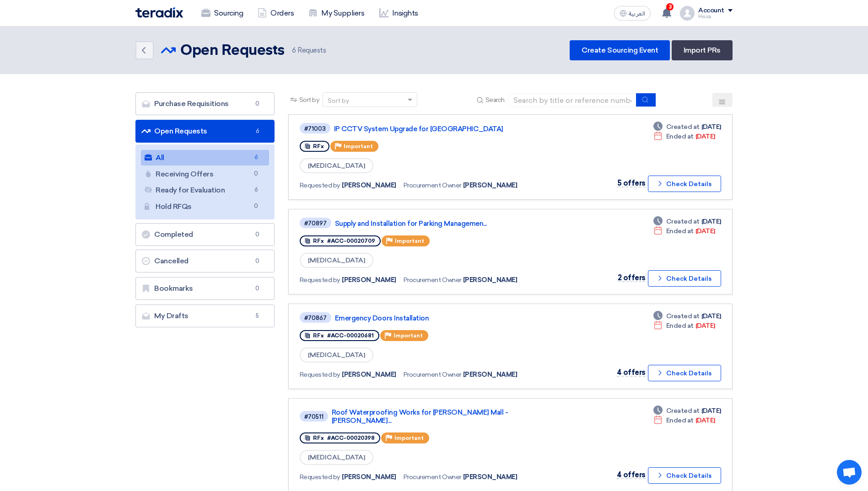 This screenshot has height=491, width=868. What do you see at coordinates (205, 207) in the screenshot?
I see `a: Hold RFQs` at bounding box center [205, 207].